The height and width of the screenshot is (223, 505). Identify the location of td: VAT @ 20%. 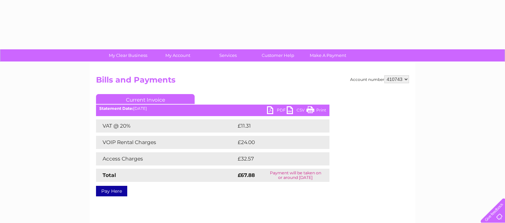
(166, 126).